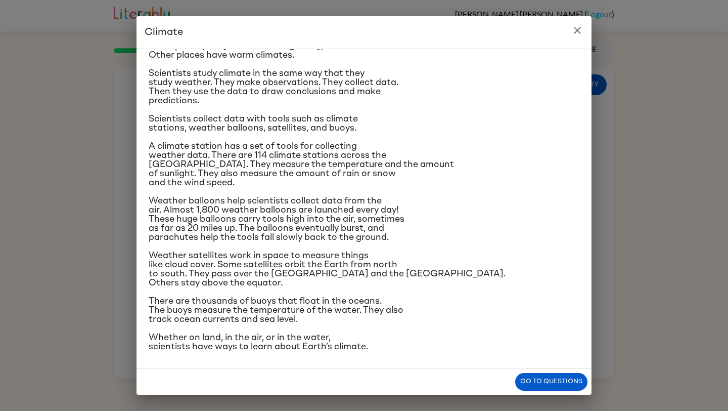 The image size is (728, 411). I want to click on span: Weather satellites work in space to measure things like cloud cover. Some satellites orbit the Ea..., so click(327, 269).